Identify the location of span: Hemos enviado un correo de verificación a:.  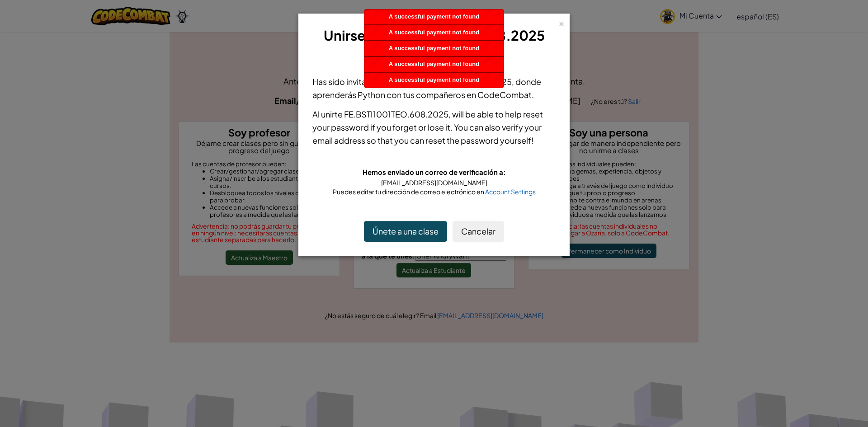
(434, 172).